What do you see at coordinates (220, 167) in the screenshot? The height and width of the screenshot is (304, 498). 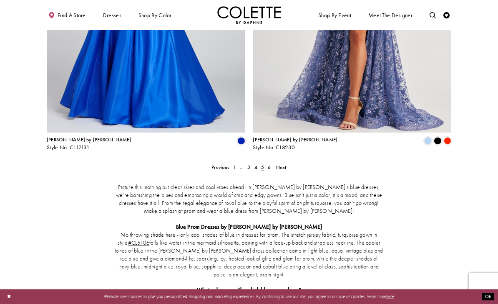 I see `span: Previous` at bounding box center [220, 167].